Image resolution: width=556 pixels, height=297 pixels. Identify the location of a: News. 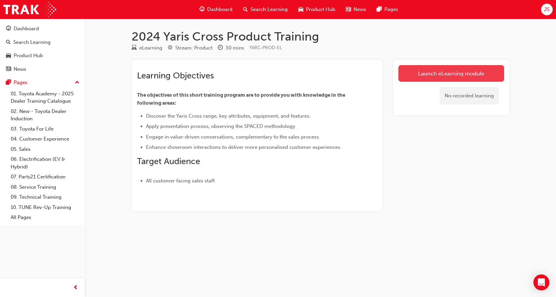
(42, 69).